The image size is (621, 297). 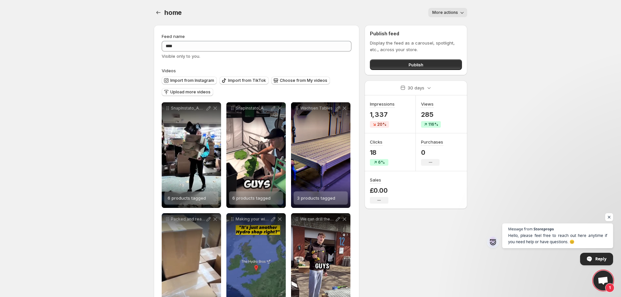 I want to click on span: Hello, please feel free to reach out here anytime if you need help or have questions. 😊, so click(x=557, y=238).